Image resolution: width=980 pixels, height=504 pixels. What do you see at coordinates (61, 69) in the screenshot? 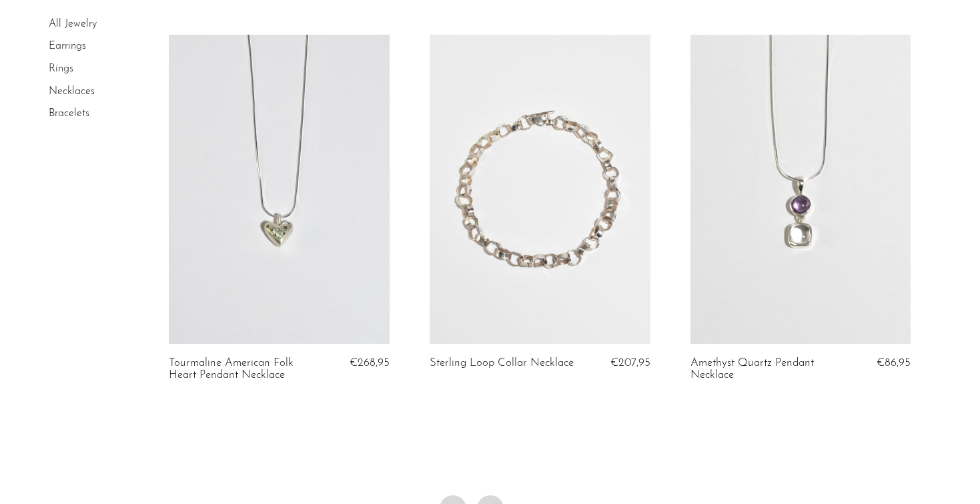
I see `a: Rings` at bounding box center [61, 69].